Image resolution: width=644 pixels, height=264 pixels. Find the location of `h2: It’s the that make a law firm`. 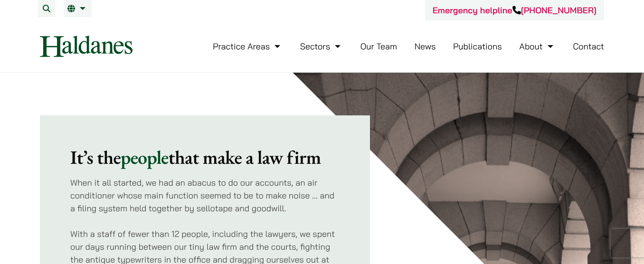

h2: It’s the that make a law firm is located at coordinates (205, 157).